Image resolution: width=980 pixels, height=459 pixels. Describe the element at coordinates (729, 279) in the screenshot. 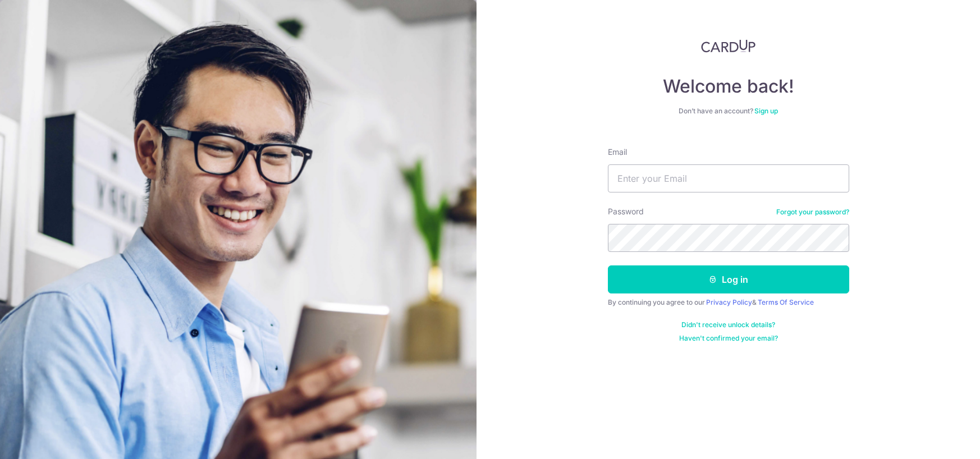

I see `button: Log in` at that location.